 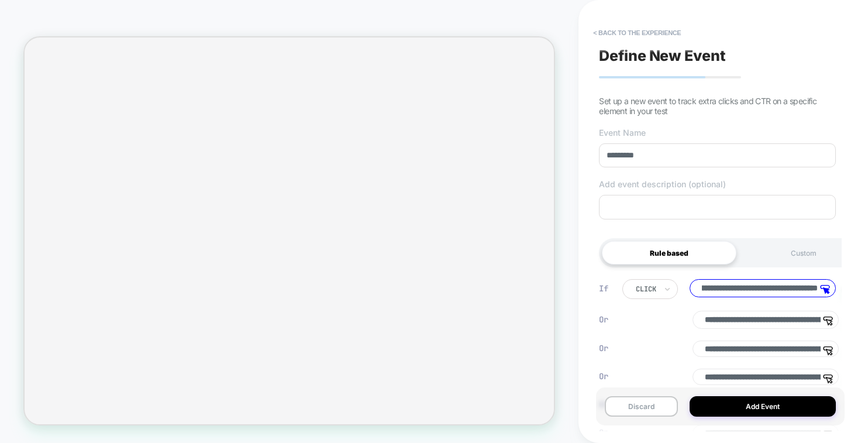 I want to click on div: If, so click(x=604, y=289).